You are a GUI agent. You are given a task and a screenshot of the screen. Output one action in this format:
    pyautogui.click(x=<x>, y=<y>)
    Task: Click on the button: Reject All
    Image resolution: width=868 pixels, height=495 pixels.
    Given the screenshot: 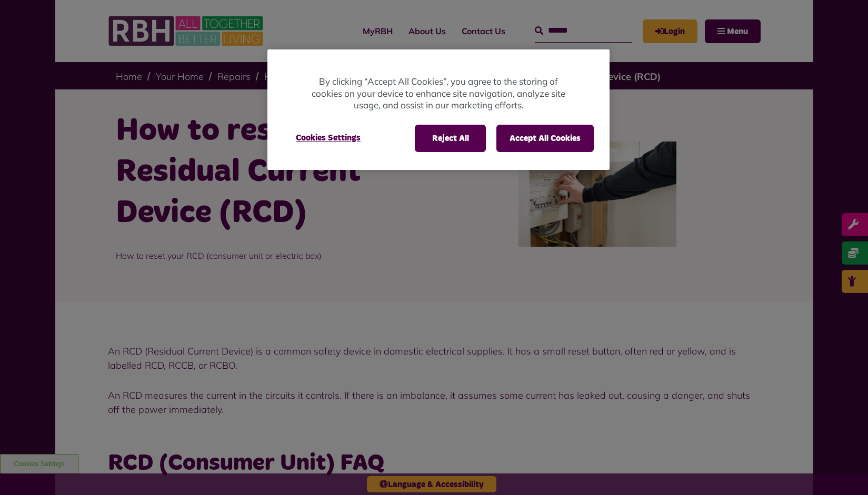 What is the action you would take?
    pyautogui.click(x=450, y=138)
    